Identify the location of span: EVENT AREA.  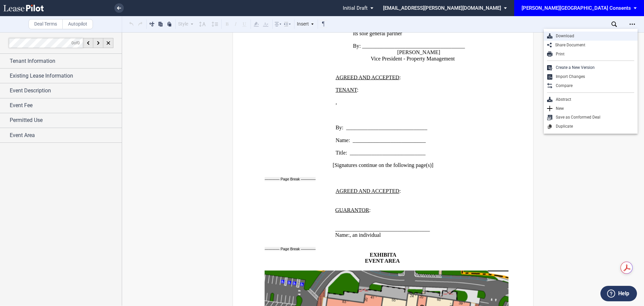
(382, 261).